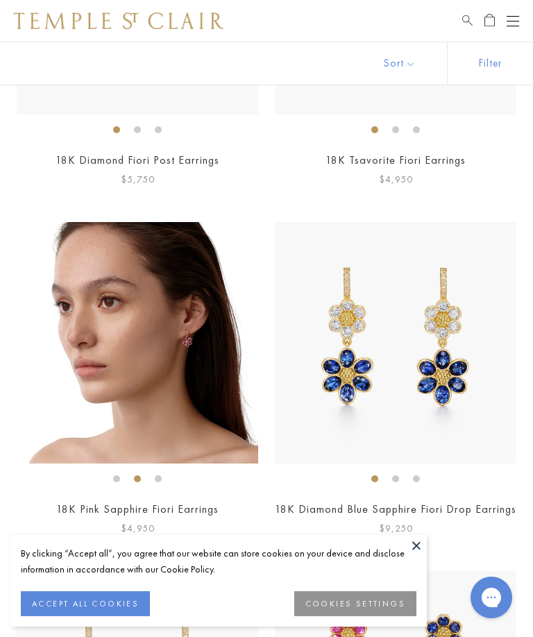  I want to click on button: Show sort by, so click(399, 63).